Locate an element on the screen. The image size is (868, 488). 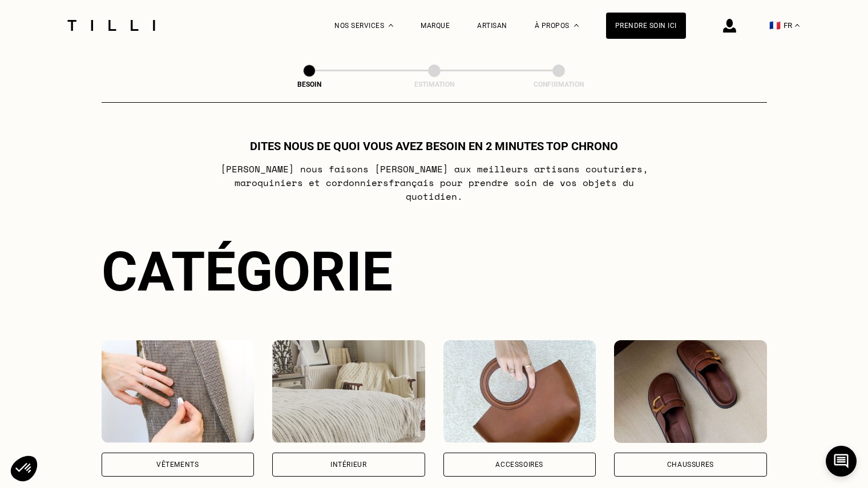
a: Artisan is located at coordinates (492, 26).